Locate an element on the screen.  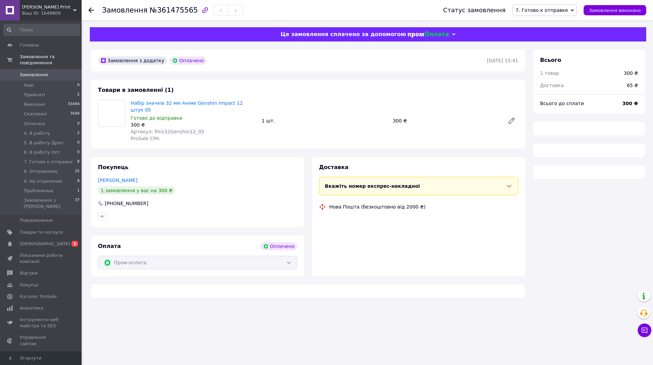
span: Каталог ProSale is located at coordinates (38, 297).